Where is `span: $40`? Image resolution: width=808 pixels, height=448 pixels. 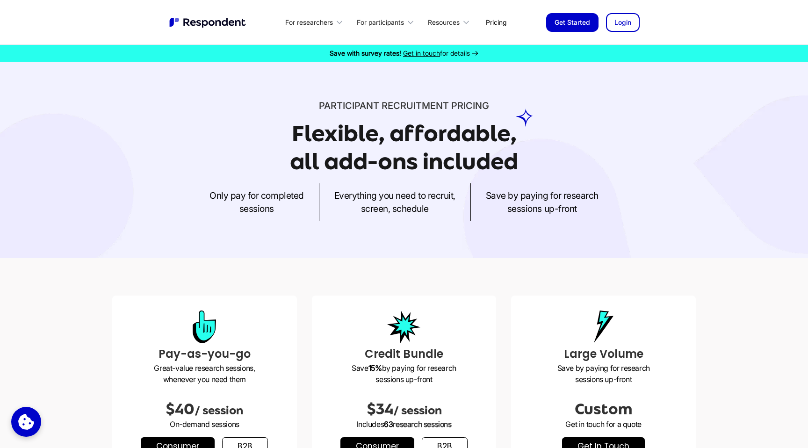
span: $40 is located at coordinates (180, 409).